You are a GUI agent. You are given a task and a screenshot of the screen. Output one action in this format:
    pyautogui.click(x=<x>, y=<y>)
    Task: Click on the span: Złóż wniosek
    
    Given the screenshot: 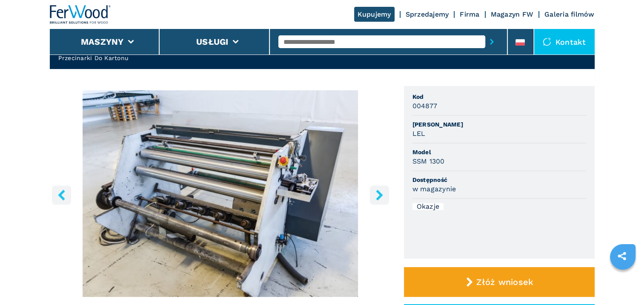 What is the action you would take?
    pyautogui.click(x=505, y=282)
    